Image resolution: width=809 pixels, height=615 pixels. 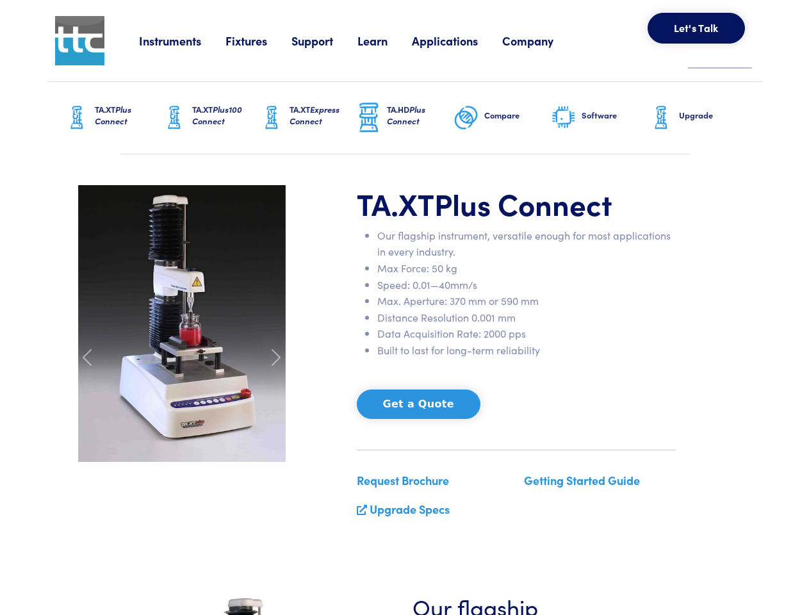 What do you see at coordinates (217, 115) in the screenshot?
I see `span: Plus100 Connect` at bounding box center [217, 115].